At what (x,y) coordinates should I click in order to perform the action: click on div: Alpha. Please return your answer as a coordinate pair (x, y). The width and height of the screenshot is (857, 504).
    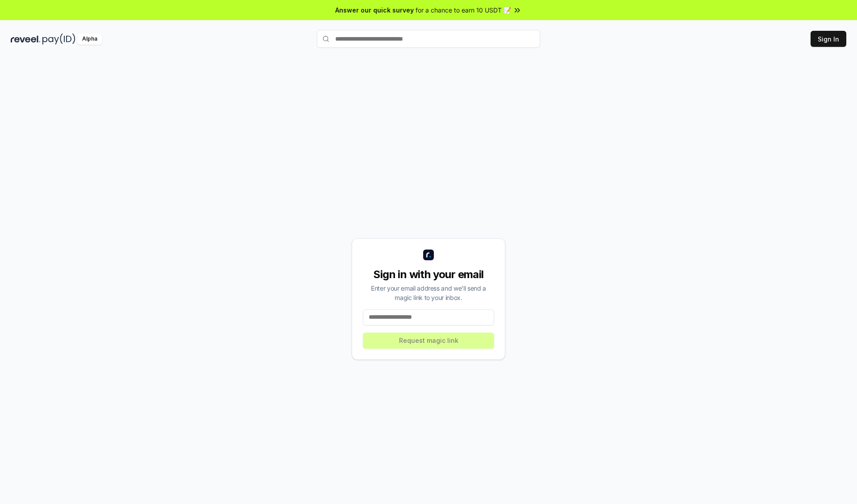
    Looking at the image, I should click on (90, 39).